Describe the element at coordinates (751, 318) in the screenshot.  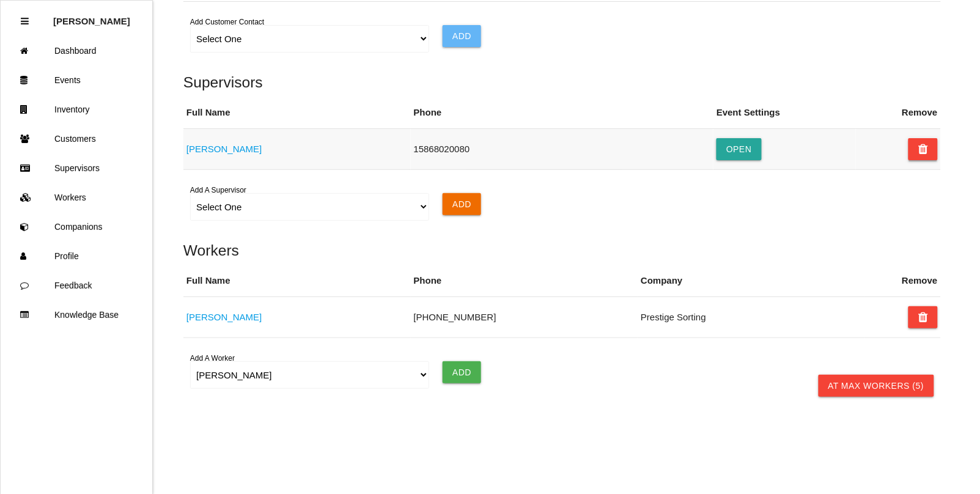
I see `td: Prestige Sorting` at that location.